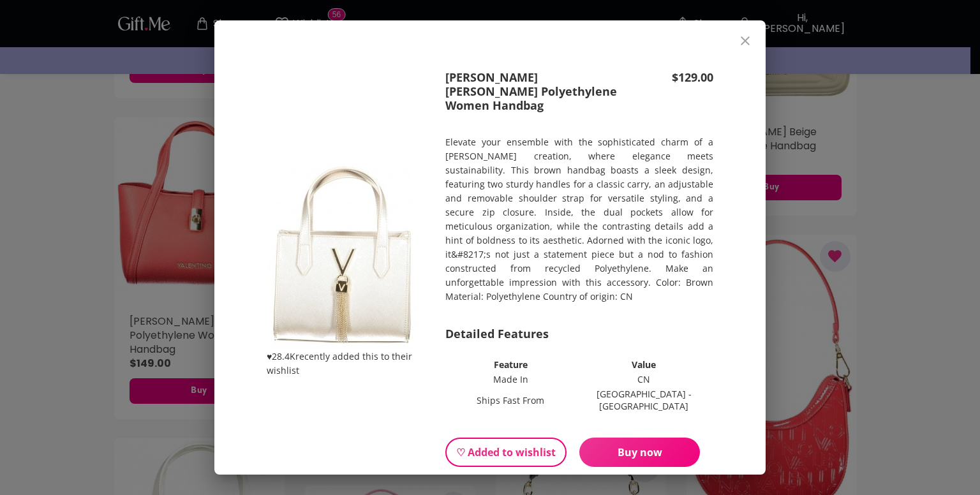 The width and height of the screenshot is (980, 495). I want to click on button: ♡ Added to wishlist, so click(506, 453).